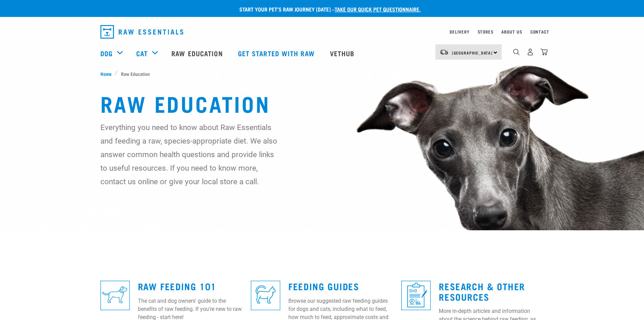 The width and height of the screenshot is (644, 320). Describe the element at coordinates (142, 53) in the screenshot. I see `a: Cat` at that location.